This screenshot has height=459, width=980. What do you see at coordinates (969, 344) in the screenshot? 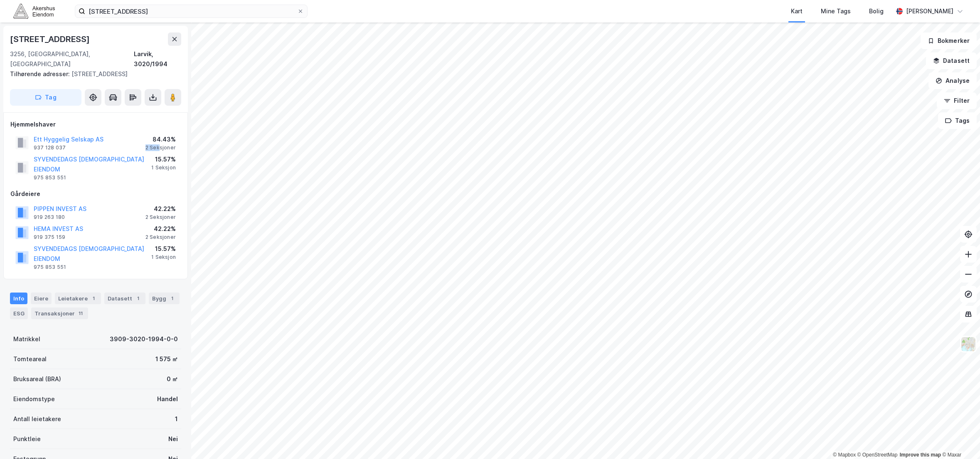
I see `img: Z` at bounding box center [969, 344].